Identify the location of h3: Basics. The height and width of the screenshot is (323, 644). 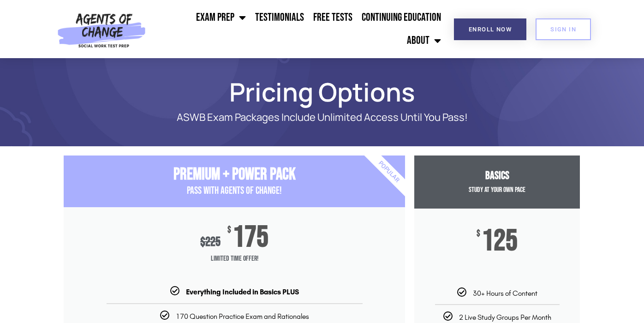
(497, 176).